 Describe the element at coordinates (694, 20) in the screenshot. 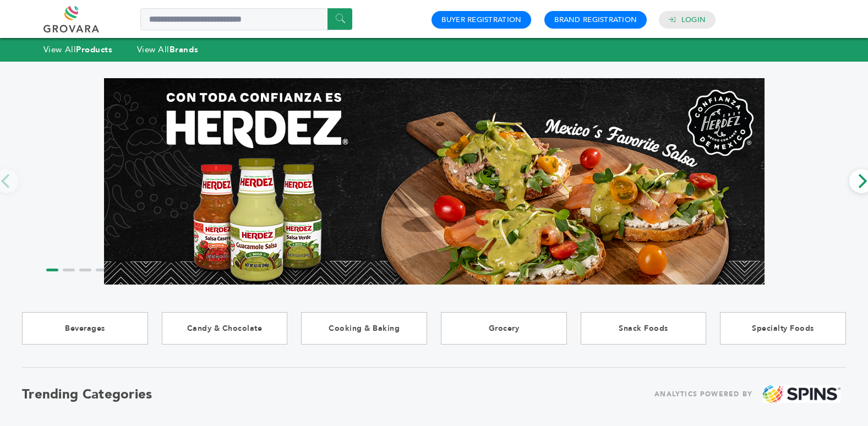

I see `a: Login` at that location.